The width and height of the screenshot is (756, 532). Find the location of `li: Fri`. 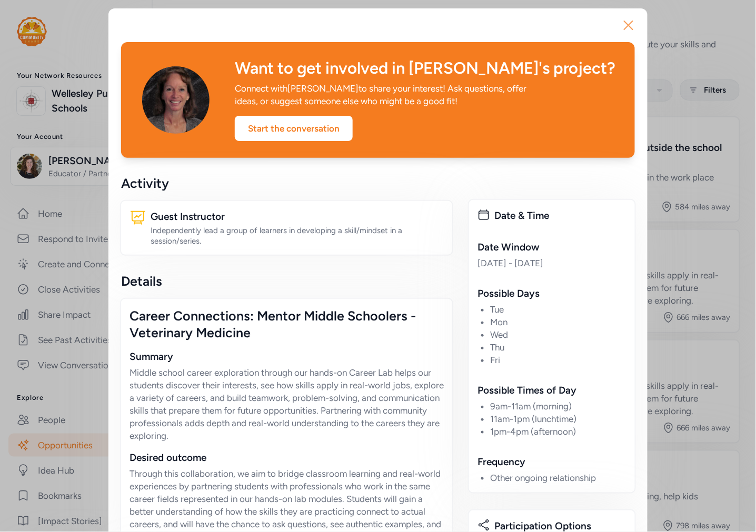

li: Fri is located at coordinates (558, 360).